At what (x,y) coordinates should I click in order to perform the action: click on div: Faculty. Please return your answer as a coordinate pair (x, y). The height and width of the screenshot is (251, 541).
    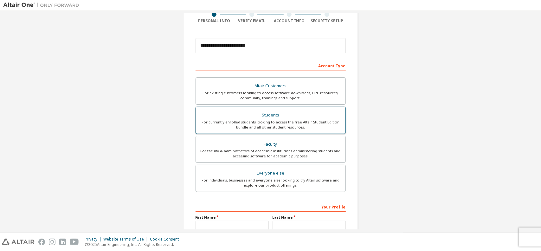
    Looking at the image, I should click on (271, 144).